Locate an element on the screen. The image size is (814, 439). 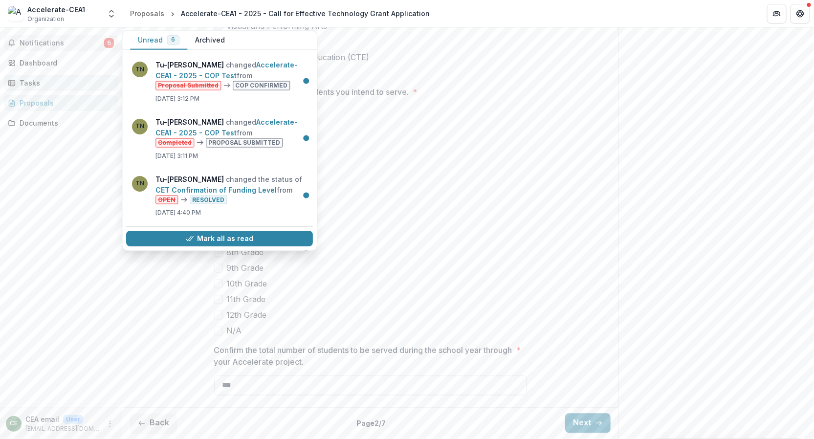
button: Open entity switcher is located at coordinates (111, 14).